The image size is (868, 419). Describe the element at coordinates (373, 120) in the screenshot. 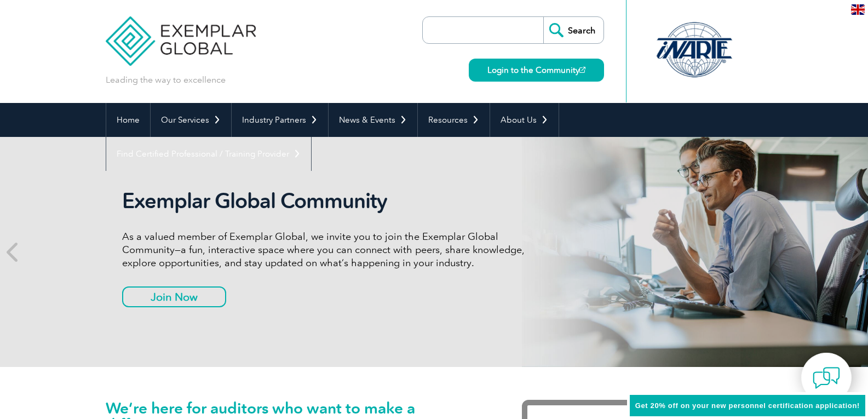

I see `a: News & Events` at that location.